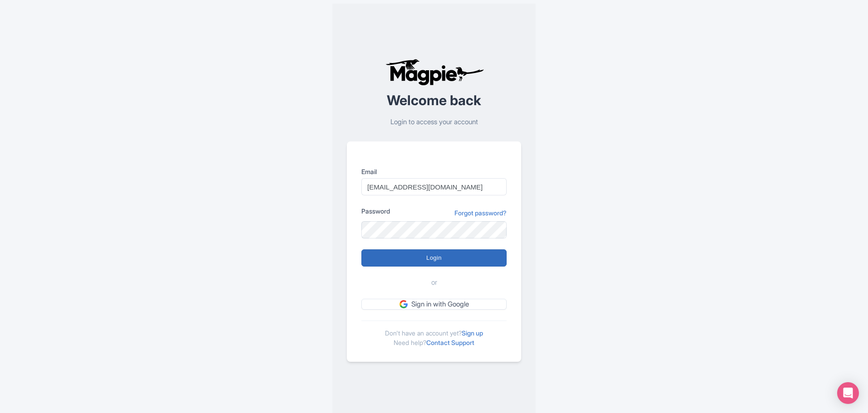 This screenshot has height=413, width=868. Describe the element at coordinates (472, 333) in the screenshot. I see `a: Sign up` at that location.